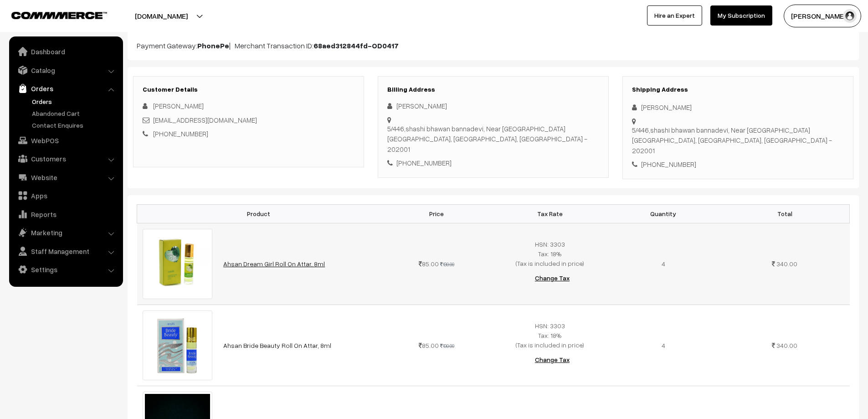  I want to click on a: Ahsan Dream Girl Roll On Attar, 8ml, so click(274, 263).